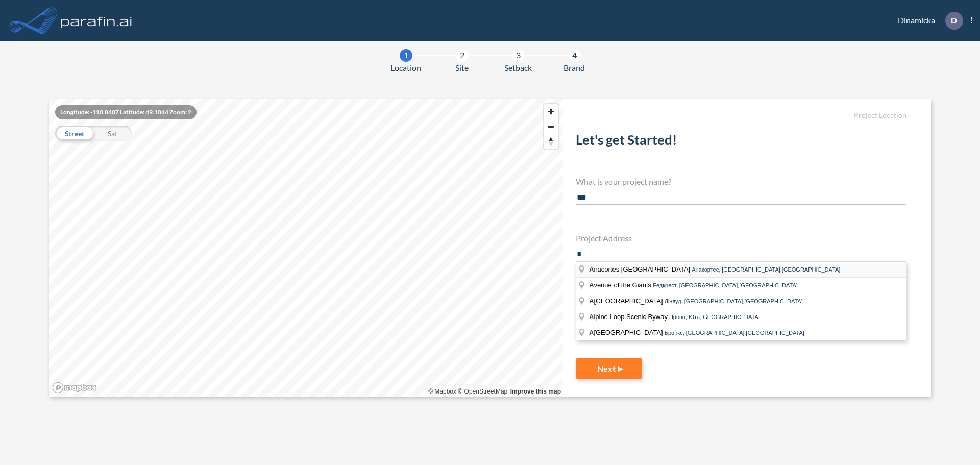  Describe the element at coordinates (629, 316) in the screenshot. I see `span: lpine Loop Scenic Byway` at that location.